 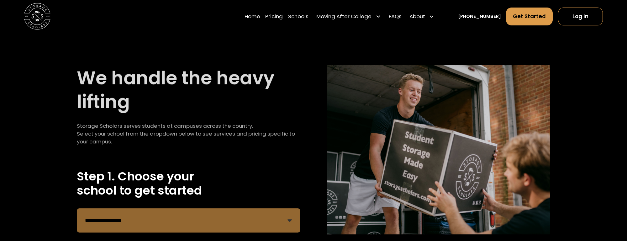 I want to click on a: Log In, so click(x=580, y=16).